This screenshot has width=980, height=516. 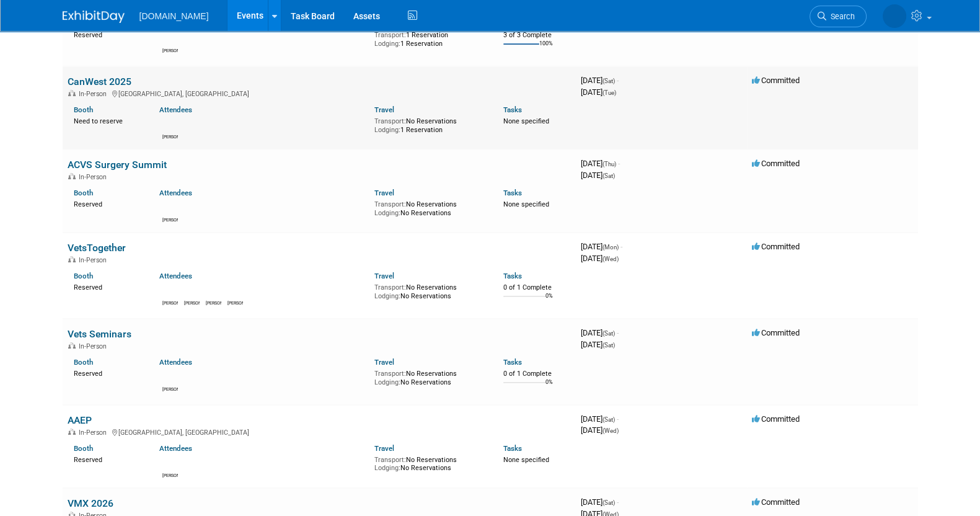 I want to click on span: (Mon), so click(x=611, y=247).